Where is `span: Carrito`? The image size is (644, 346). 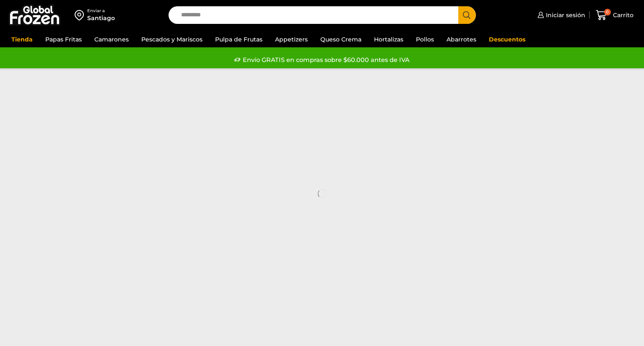 span: Carrito is located at coordinates (622, 15).